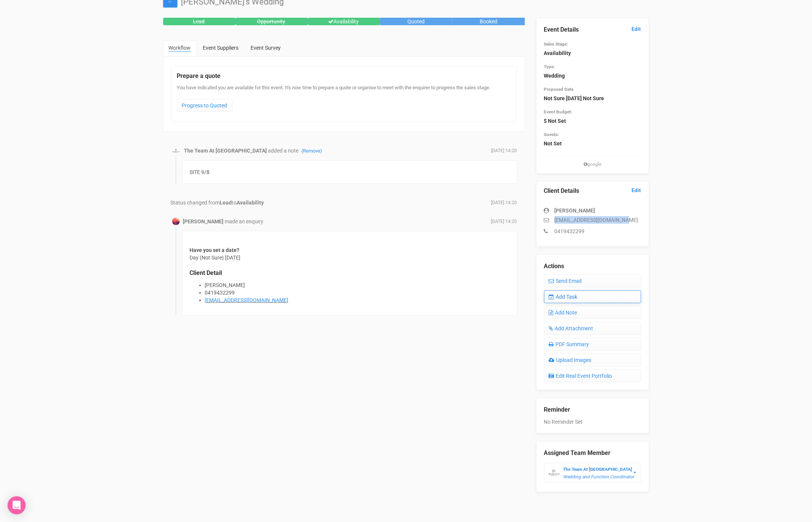  I want to click on span: Status changed from to, so click(218, 203).